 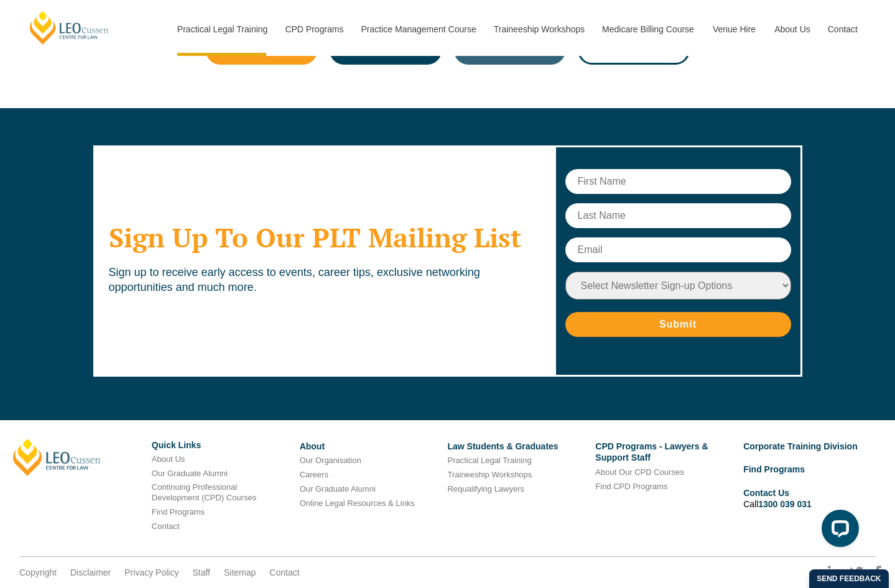 What do you see at coordinates (323, 237) in the screenshot?
I see `h2: Sign Up To Our PLT Mailing List` at bounding box center [323, 237].